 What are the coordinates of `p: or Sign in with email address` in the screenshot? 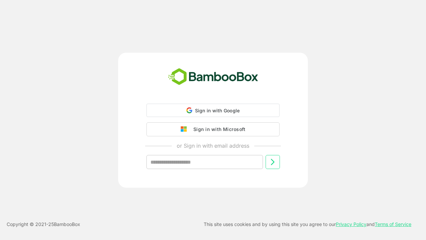 It's located at (213, 145).